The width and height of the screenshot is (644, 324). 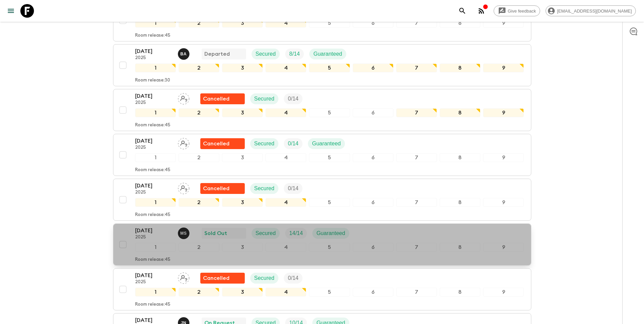 What do you see at coordinates (185, 234) in the screenshot?
I see `button: MS` at bounding box center [185, 234].